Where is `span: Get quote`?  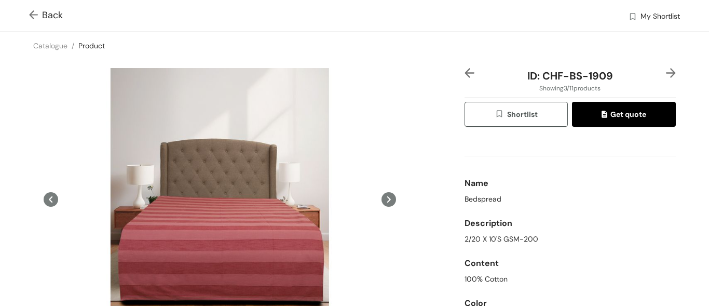 span: Get quote is located at coordinates (624, 114).